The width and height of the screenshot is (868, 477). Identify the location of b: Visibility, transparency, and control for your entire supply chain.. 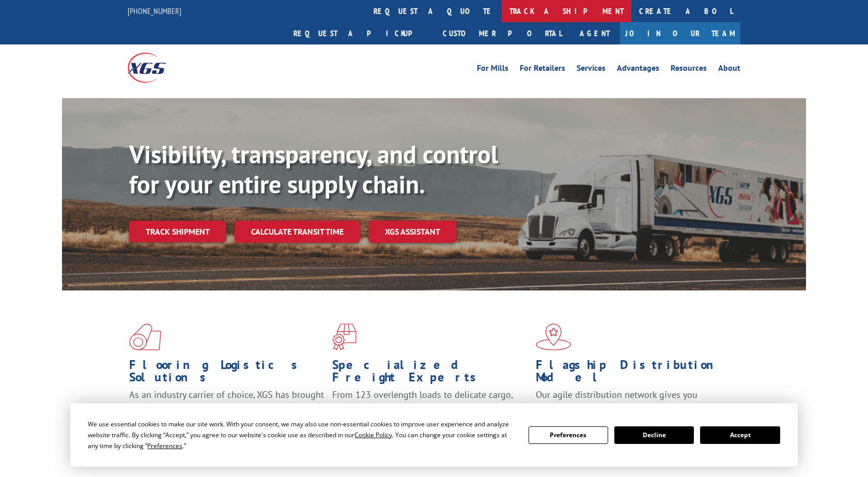
(314, 169).